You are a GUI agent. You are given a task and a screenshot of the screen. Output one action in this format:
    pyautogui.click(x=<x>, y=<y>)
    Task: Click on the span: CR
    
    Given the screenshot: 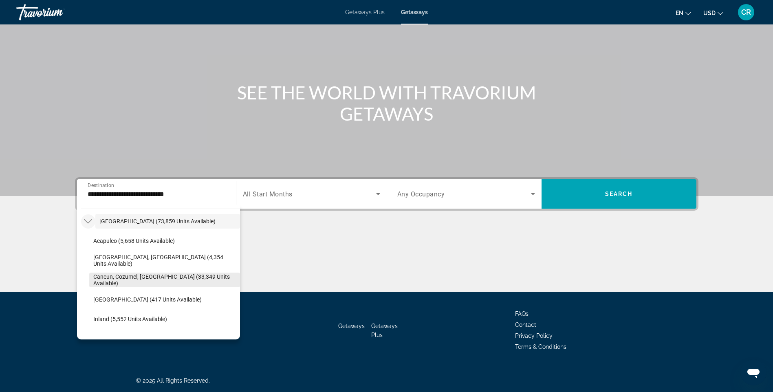 What is the action you would take?
    pyautogui.click(x=746, y=12)
    